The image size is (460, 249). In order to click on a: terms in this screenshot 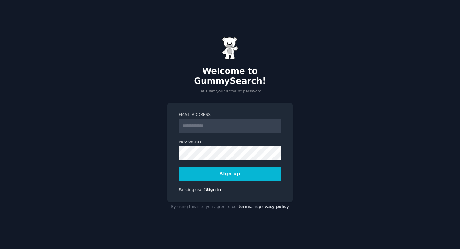, I will do `click(245, 207)`.